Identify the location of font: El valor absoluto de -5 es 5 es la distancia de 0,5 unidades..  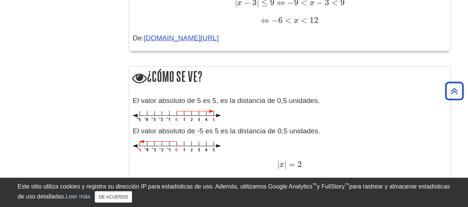
(227, 131).